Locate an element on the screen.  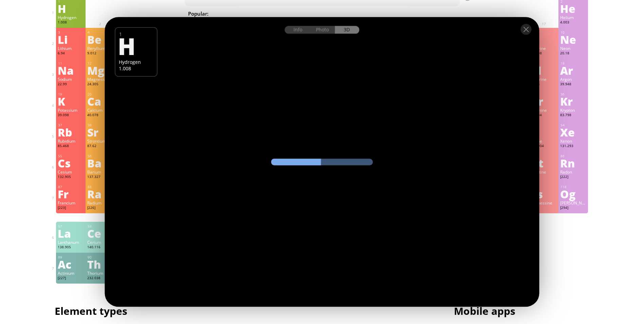
div: 88 is located at coordinates (101, 187).